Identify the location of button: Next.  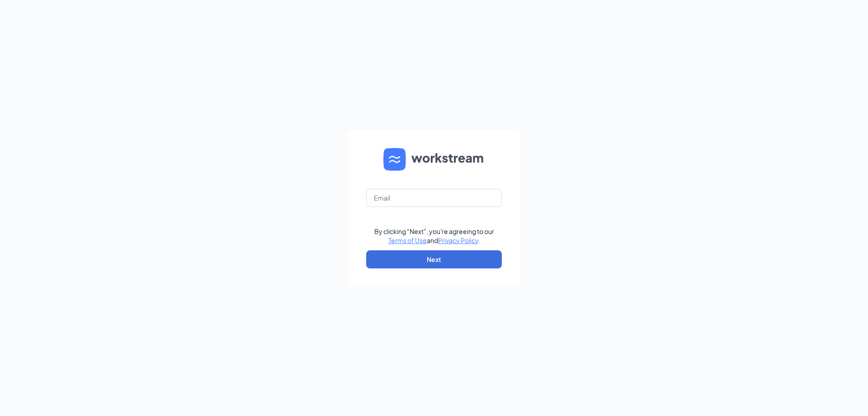
(434, 259).